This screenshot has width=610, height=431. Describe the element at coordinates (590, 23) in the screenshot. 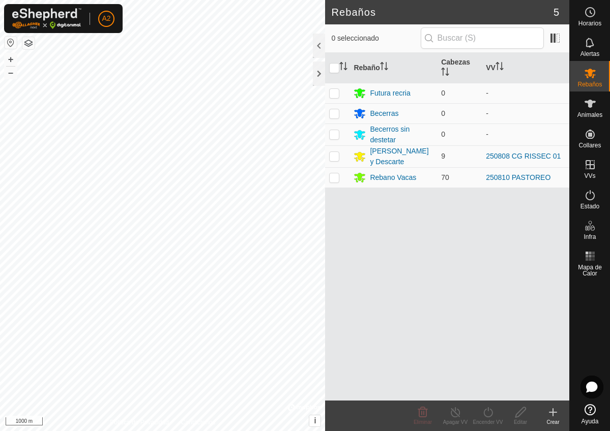

I see `span: Horarios` at that location.